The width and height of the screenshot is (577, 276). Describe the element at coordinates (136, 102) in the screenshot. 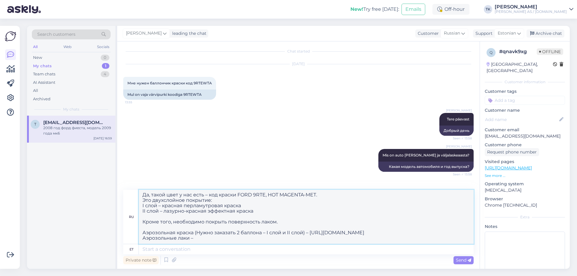

I see `span: 13:55` at that location.